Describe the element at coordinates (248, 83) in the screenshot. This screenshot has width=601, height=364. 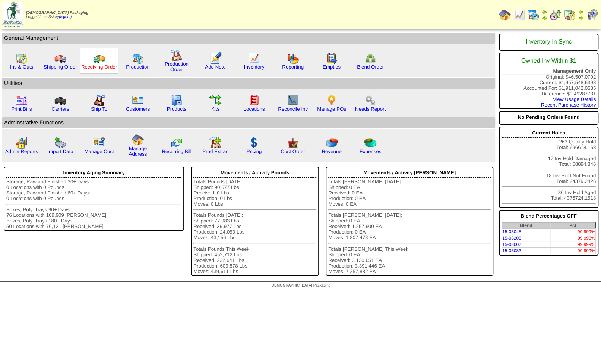
I see `td: Utilities` at that location.